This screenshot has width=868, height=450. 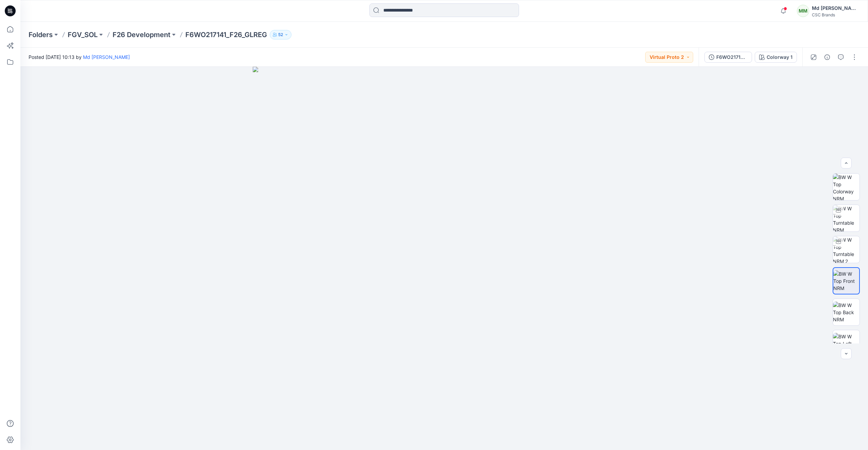 What do you see at coordinates (847, 312) in the screenshot?
I see `img: BW W Top Back NRM` at bounding box center [847, 312].